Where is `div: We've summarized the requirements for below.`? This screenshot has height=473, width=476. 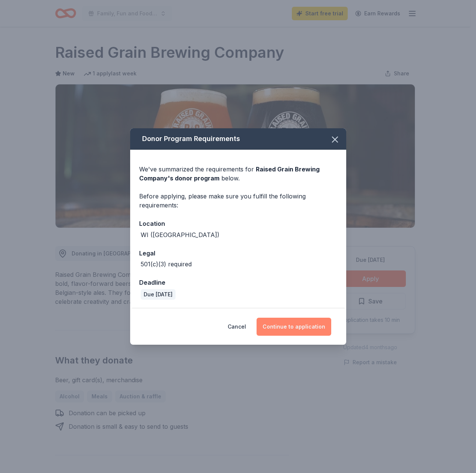 div: We've summarized the requirements for below. is located at coordinates (238, 173).